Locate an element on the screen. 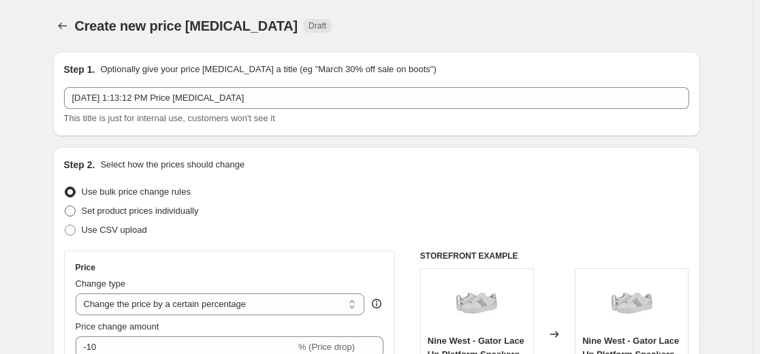 The height and width of the screenshot is (354, 760). div: help is located at coordinates (377, 304).